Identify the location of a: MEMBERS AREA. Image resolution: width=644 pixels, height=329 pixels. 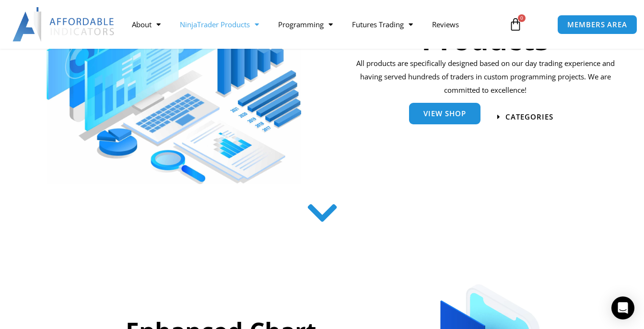
(596, 25).